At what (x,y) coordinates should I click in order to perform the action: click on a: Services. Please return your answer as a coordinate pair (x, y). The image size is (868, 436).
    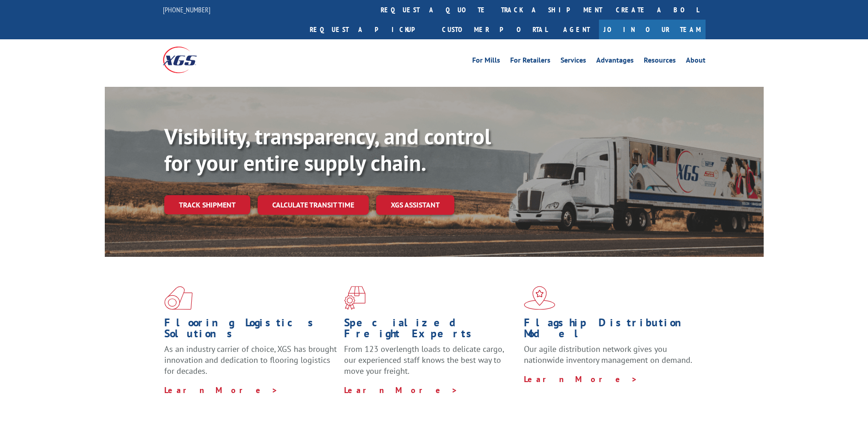
    Looking at the image, I should click on (573, 62).